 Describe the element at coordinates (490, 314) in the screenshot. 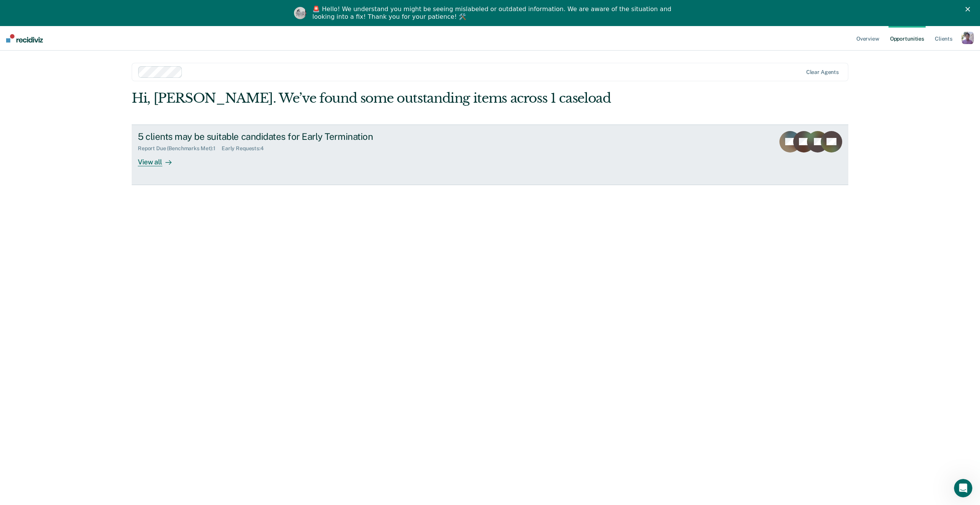

I see `div: Loading data...` at that location.